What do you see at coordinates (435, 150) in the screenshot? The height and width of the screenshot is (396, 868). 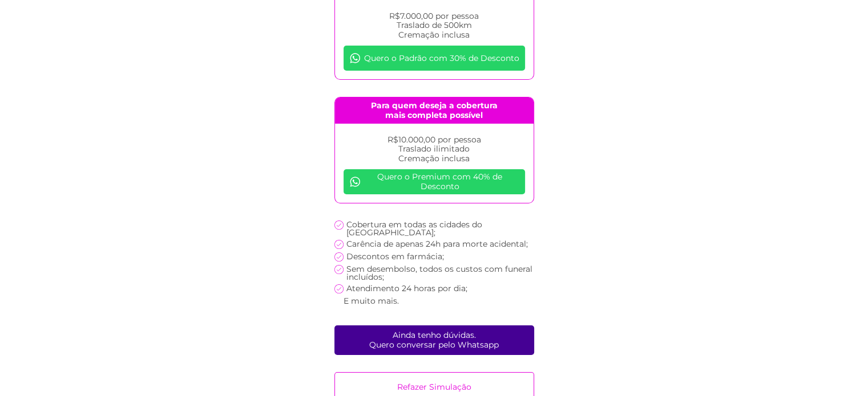 I see `p: R$10.000,00 por pessoa Traslado ilimitado Cremação inclusa` at bounding box center [435, 150].